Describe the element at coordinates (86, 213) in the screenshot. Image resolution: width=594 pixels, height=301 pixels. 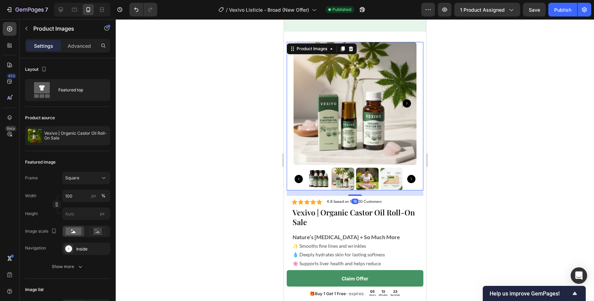
I see `input: px` at that location.